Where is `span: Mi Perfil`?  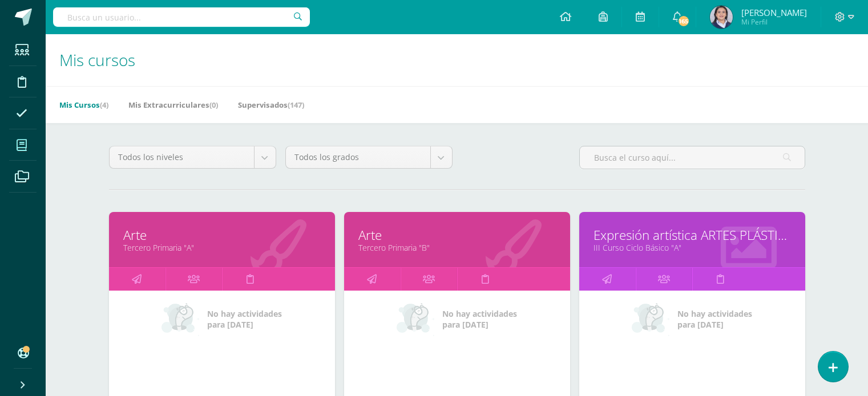 span: Mi Perfil is located at coordinates (774, 21).